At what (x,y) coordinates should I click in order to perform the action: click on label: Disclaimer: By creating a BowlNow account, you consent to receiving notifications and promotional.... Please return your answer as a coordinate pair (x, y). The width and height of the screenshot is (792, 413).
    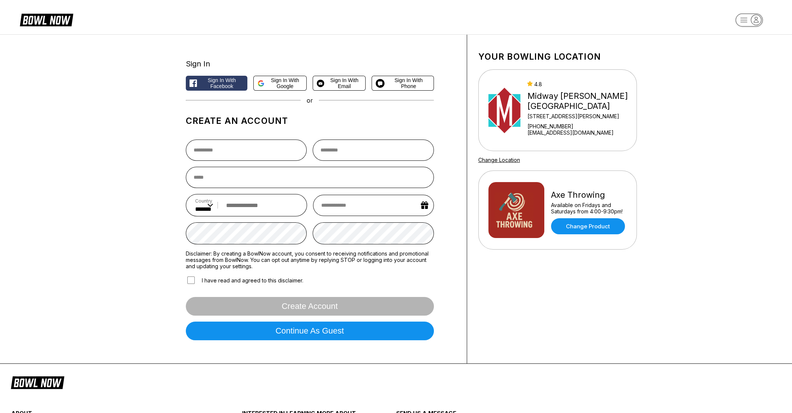
    Looking at the image, I should click on (310, 260).